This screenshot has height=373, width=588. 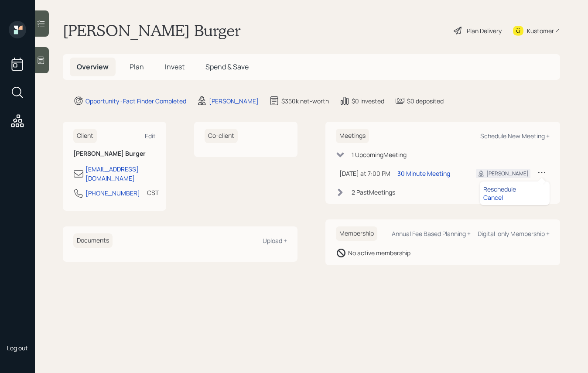 I want to click on div: No active membership, so click(x=379, y=252).